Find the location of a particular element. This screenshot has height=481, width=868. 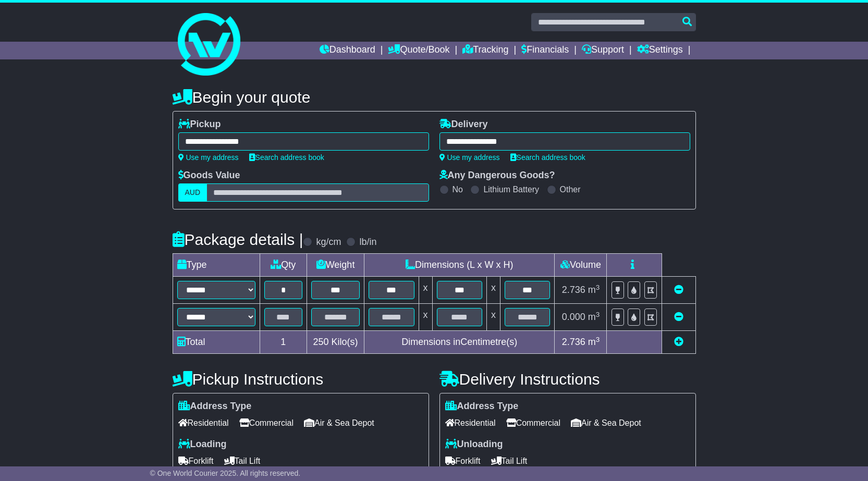

a: Add new item is located at coordinates (678, 341).